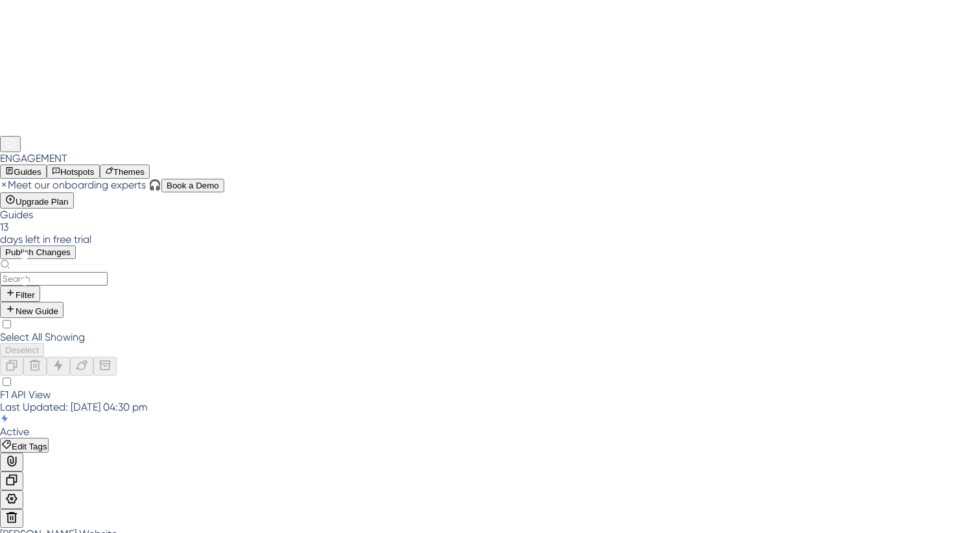  Describe the element at coordinates (73, 172) in the screenshot. I see `button: Hotspots` at that location.